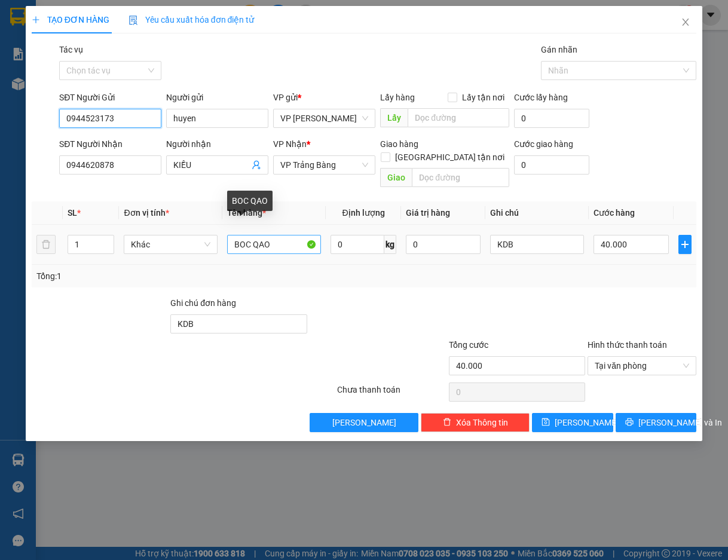 The width and height of the screenshot is (728, 560). What do you see at coordinates (203, 303) in the screenshot?
I see `label: Ghi chú đơn hàng` at bounding box center [203, 303].